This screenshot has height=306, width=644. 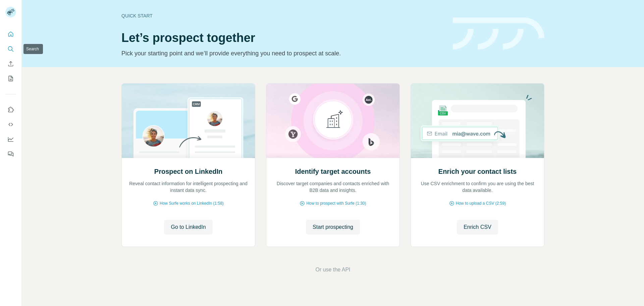 What do you see at coordinates (283, 16) in the screenshot?
I see `div: Quick start` at bounding box center [283, 16].